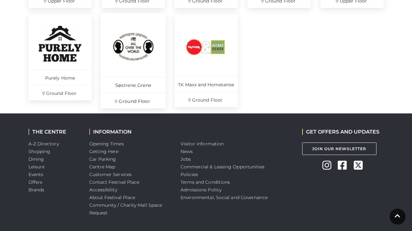 This screenshot has width=412, height=231. Describe the element at coordinates (36, 190) in the screenshot. I see `a: Brands` at that location.